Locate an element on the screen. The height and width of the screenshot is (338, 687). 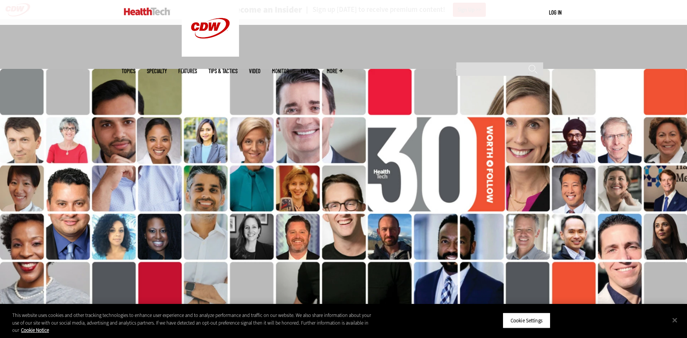
button: Cookie Settings is located at coordinates (526, 320).